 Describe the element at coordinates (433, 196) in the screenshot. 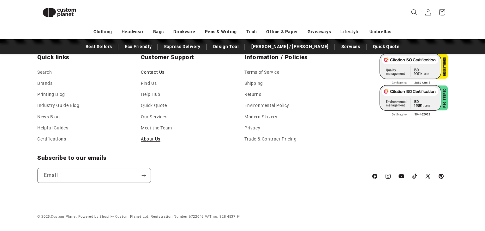

I see `div: Chat Widget` at that location.